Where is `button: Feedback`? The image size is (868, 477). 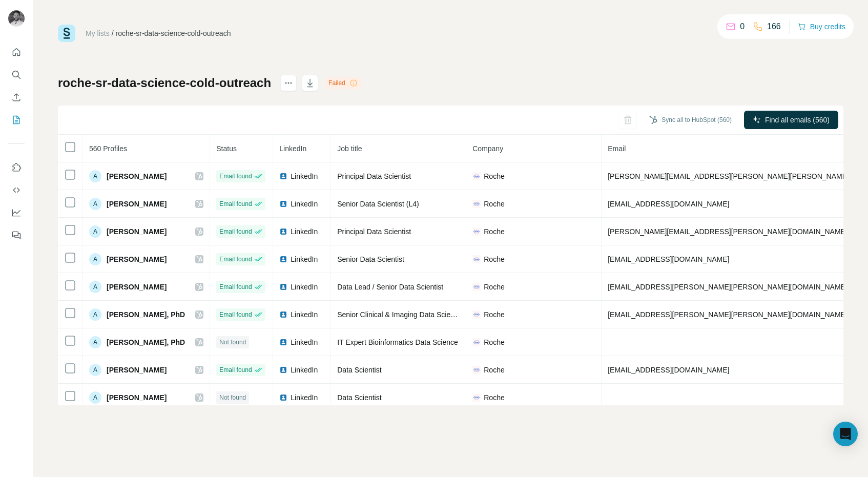
button: Feedback is located at coordinates (16, 235).